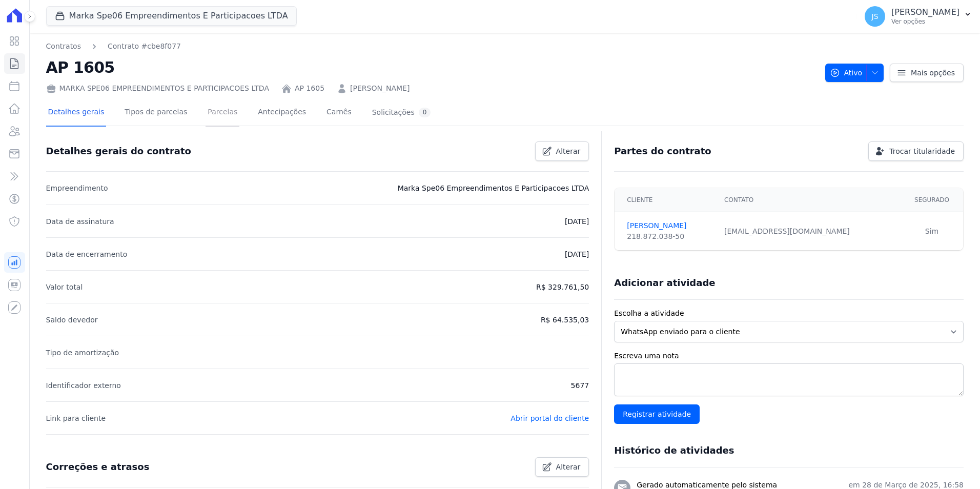  I want to click on p: Link para cliente, so click(76, 418).